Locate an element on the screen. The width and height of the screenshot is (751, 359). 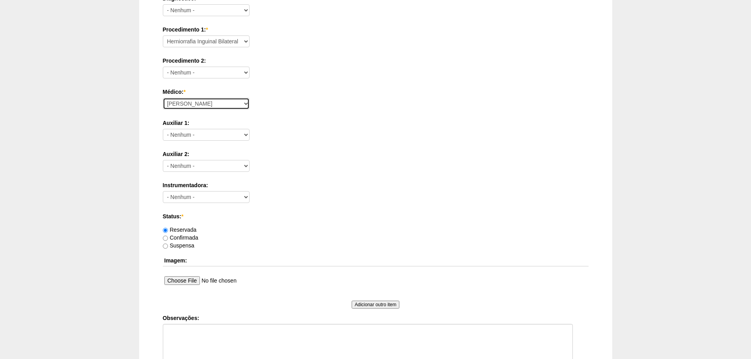
input: Suspensa is located at coordinates (165, 246).